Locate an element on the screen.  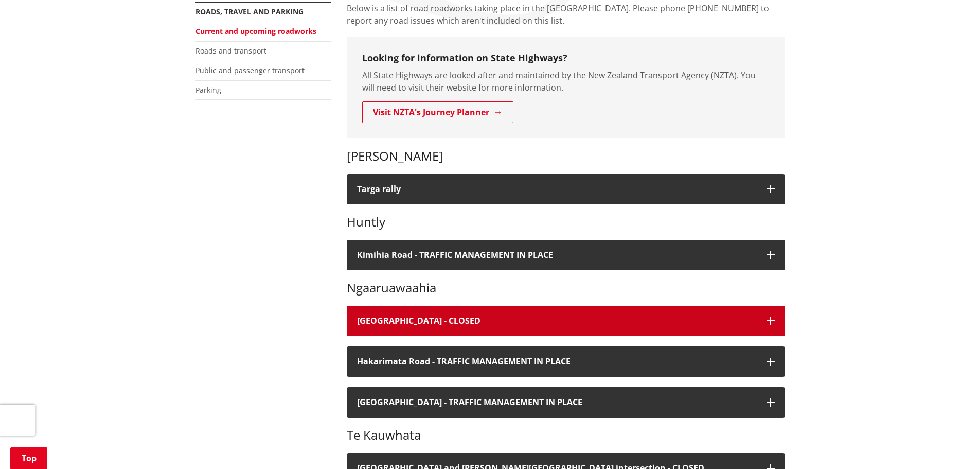
h3: Looking for information on State Highways? is located at coordinates (566, 58).